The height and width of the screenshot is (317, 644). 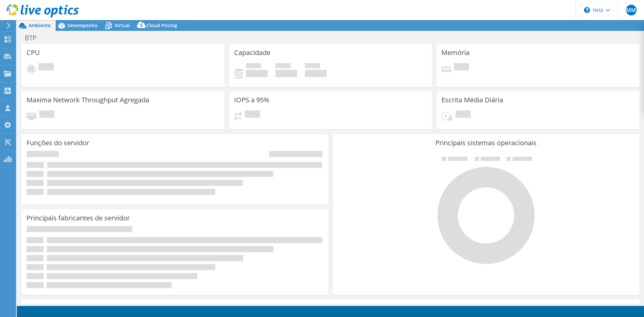 What do you see at coordinates (486, 143) in the screenshot?
I see `h3: Principais sistemas operacionais` at bounding box center [486, 143].